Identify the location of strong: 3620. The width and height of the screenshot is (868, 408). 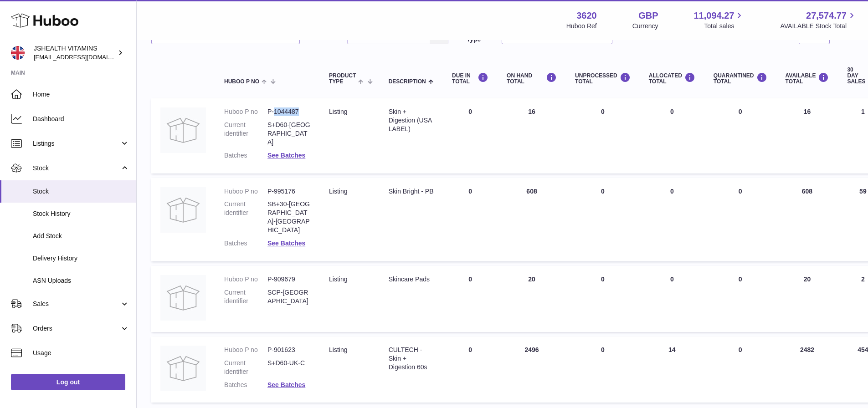
(586, 16).